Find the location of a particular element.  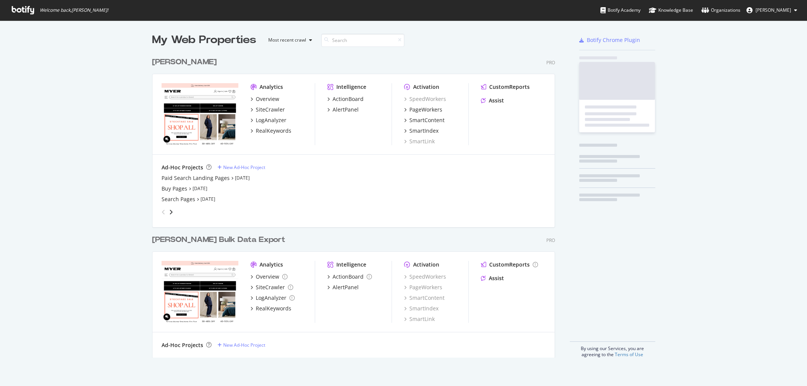

div: My Web Properties is located at coordinates (204, 40).